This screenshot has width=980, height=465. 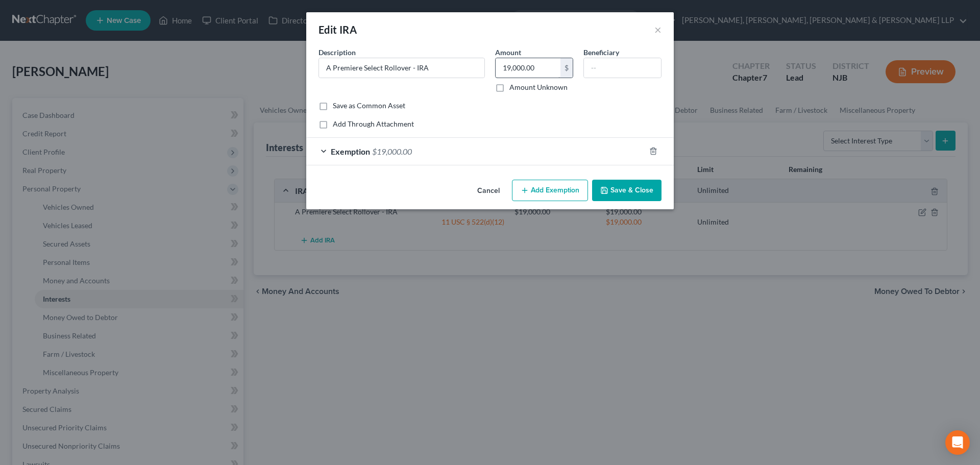 I want to click on span: $19,000.00, so click(x=392, y=151).